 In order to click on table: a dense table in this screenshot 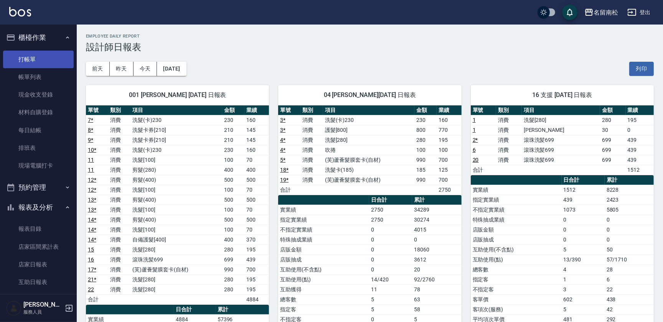, I will do `click(177, 205)`.